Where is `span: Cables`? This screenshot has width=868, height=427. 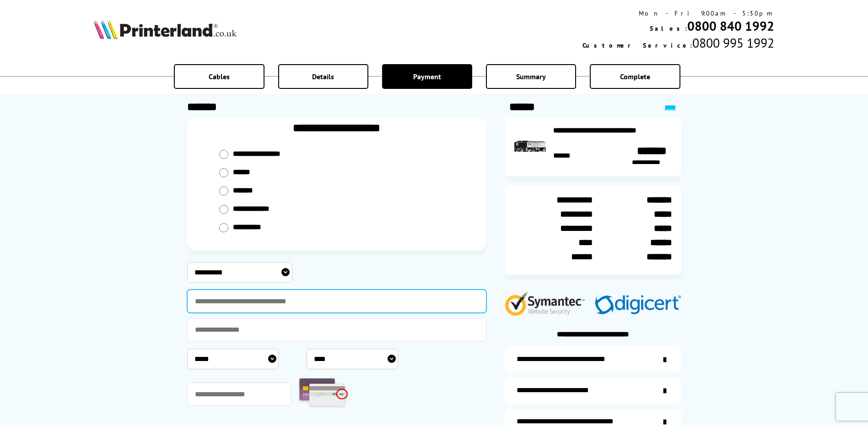 span: Cables is located at coordinates (219, 76).